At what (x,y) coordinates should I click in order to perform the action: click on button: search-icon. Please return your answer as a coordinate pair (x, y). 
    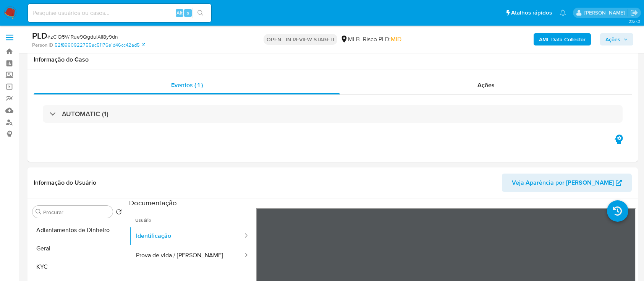
    Looking at the image, I should click on (201, 13).